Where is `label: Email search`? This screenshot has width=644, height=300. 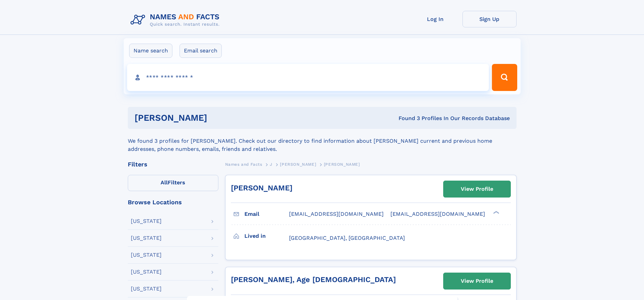
label: Email search is located at coordinates (201, 51).